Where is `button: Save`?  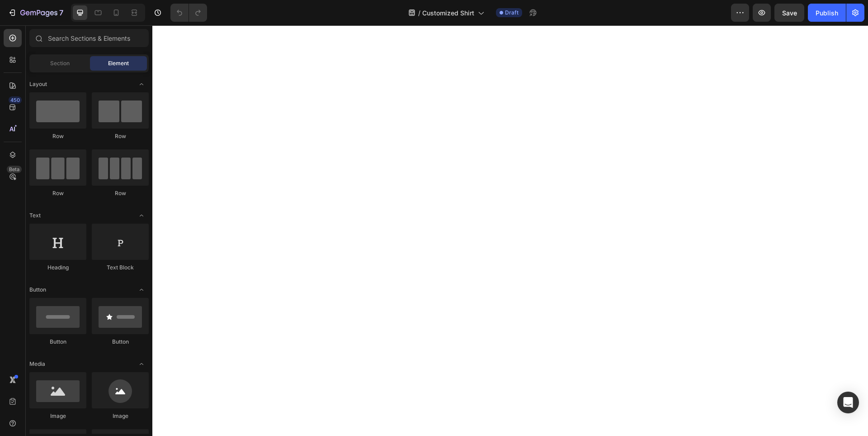
button: Save is located at coordinates (790, 13).